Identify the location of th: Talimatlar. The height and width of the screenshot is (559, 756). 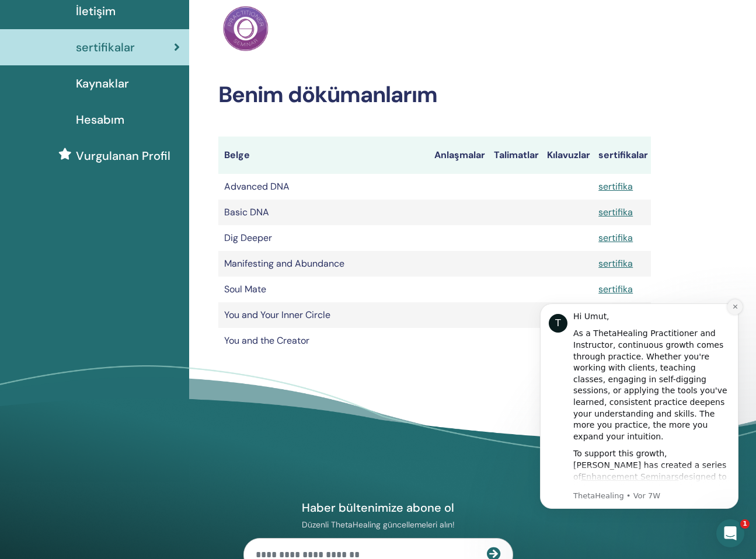
(514, 155).